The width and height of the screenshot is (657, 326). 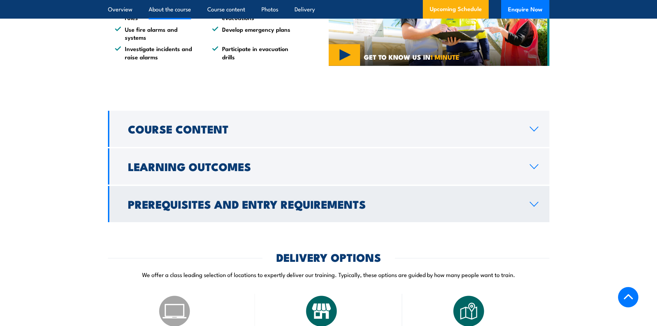 I want to click on li: Participate in evacuation drills, so click(x=254, y=52).